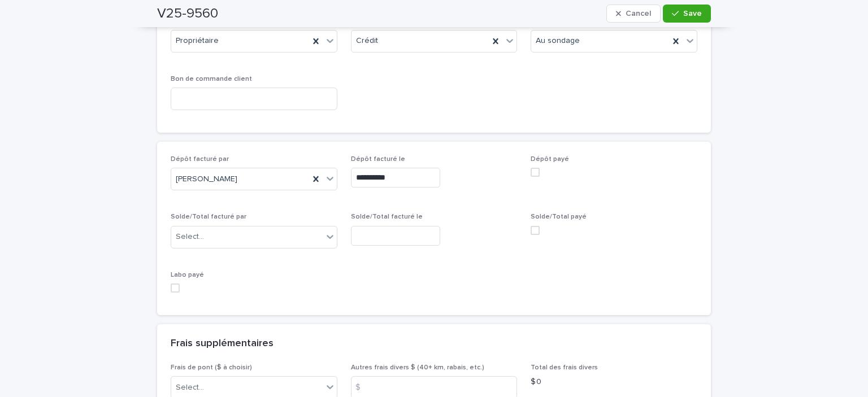 The image size is (868, 397). Describe the element at coordinates (638, 13) in the screenshot. I see `span: Cancel` at that location.